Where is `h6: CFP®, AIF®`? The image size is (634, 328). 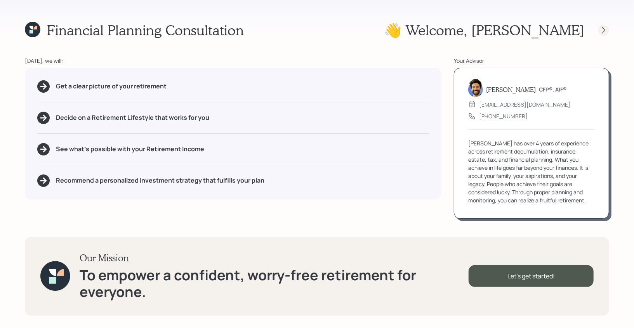
h6: CFP®, AIF® is located at coordinates (552, 90).